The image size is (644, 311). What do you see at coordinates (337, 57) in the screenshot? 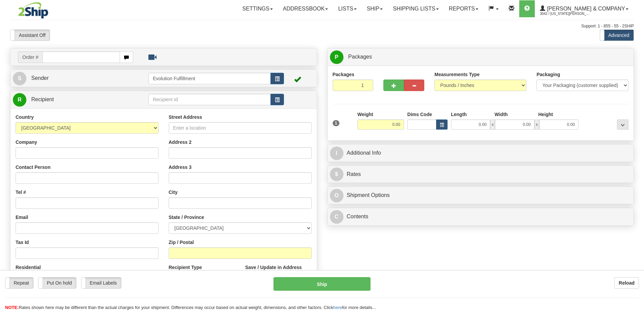
I see `span: P` at bounding box center [337, 57].